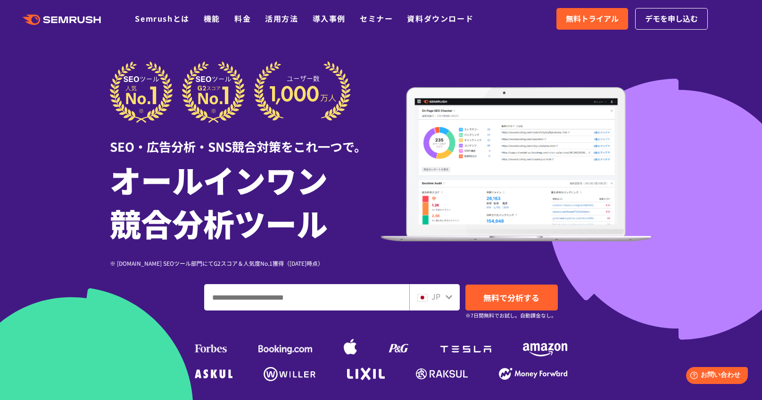  I want to click on a: 料金, so click(242, 18).